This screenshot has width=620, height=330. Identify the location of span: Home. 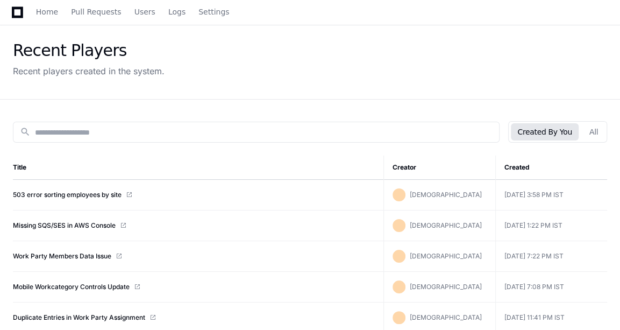
(47, 12).